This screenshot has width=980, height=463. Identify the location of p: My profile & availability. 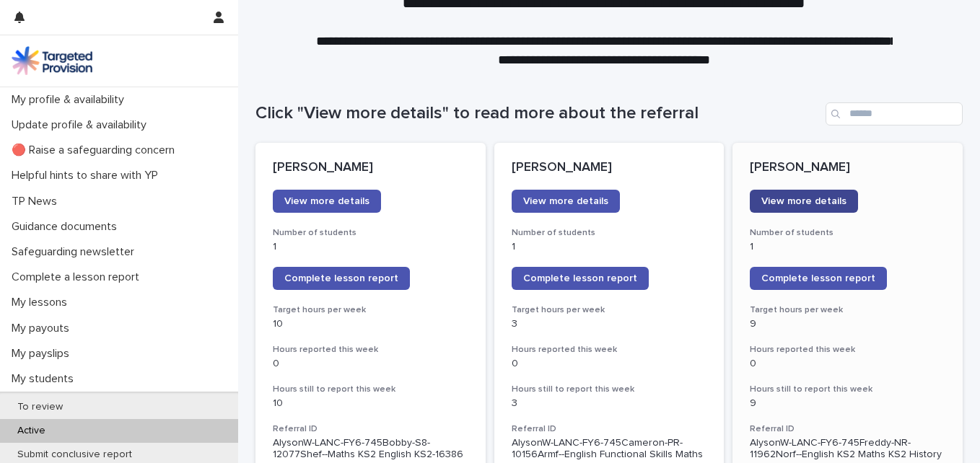
(71, 99).